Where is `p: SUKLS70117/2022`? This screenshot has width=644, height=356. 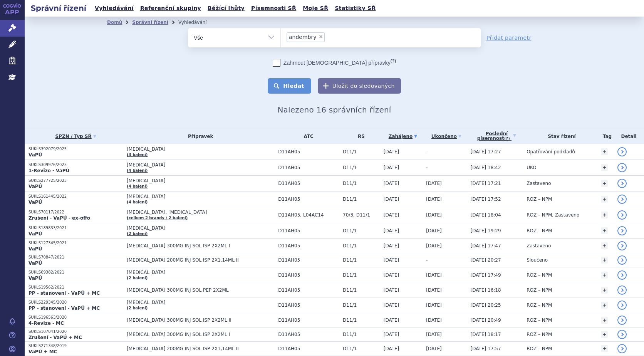 p: SUKLS70117/2022 is located at coordinates (76, 212).